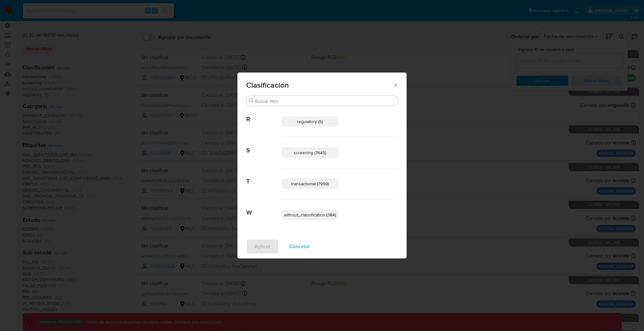 The height and width of the screenshot is (331, 644). What do you see at coordinates (299, 246) in the screenshot?
I see `span: Cancelar` at bounding box center [299, 246].